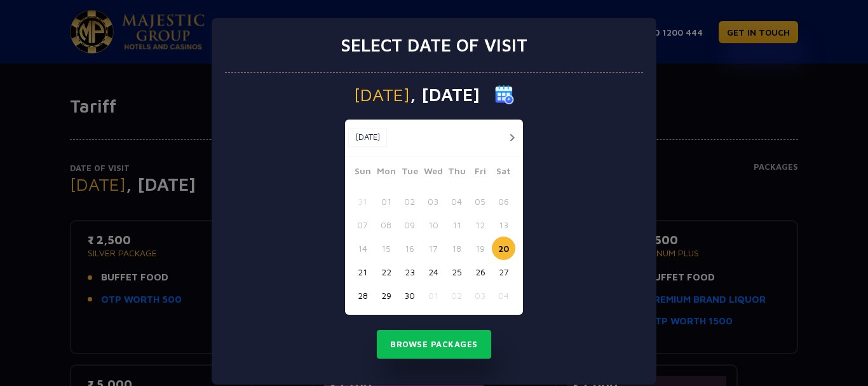  I want to click on button: 05, so click(480, 201).